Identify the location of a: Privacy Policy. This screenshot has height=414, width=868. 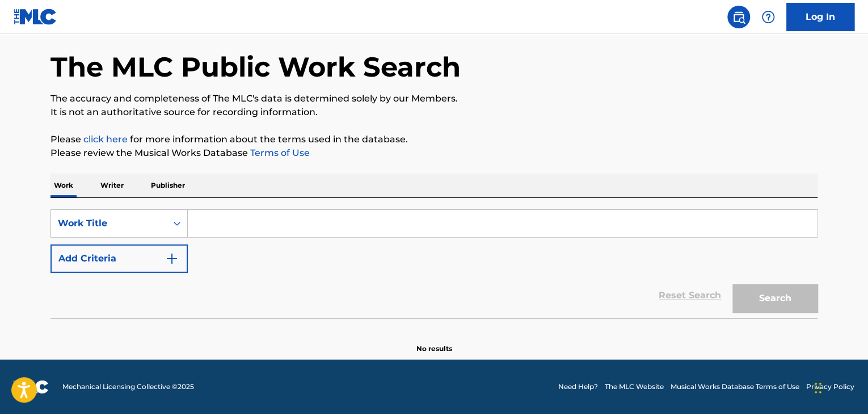
(830, 387).